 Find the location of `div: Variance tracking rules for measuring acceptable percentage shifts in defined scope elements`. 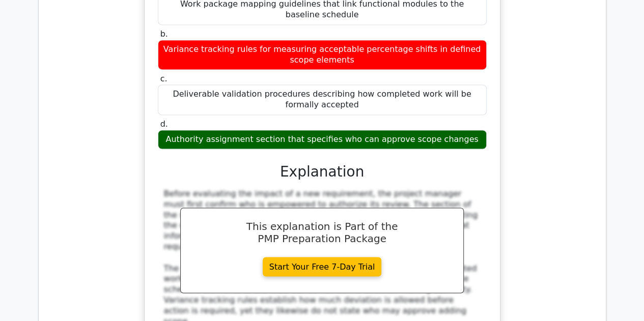

div: Variance tracking rules for measuring acceptable percentage shifts in defined scope elements is located at coordinates (322, 55).